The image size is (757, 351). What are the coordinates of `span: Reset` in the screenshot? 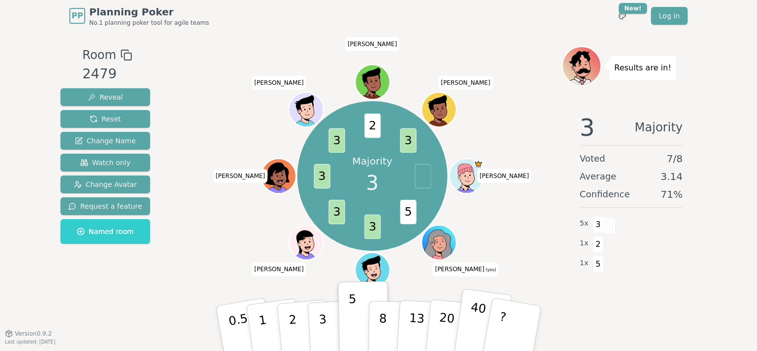 It's located at (105, 119).